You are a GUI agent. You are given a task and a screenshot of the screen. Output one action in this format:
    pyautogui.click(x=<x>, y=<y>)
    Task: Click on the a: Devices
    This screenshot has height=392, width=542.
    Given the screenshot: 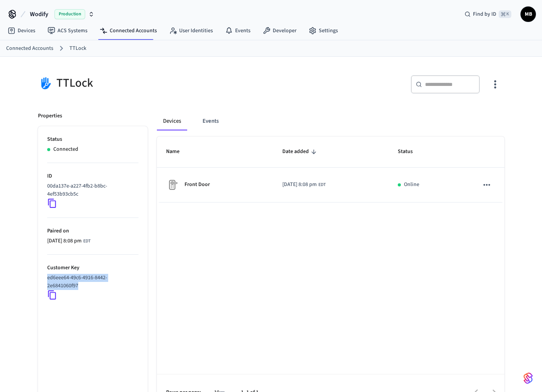 What is the action you would take?
    pyautogui.click(x=21, y=31)
    